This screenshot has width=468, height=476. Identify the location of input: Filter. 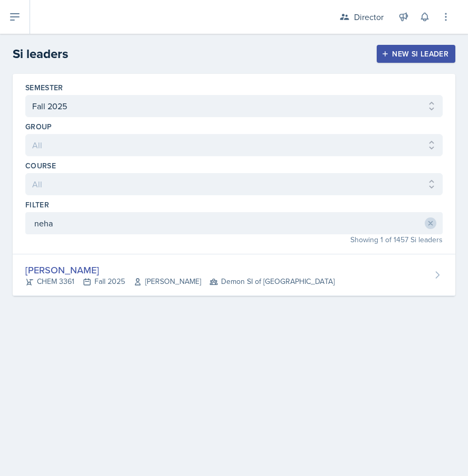
(234, 223).